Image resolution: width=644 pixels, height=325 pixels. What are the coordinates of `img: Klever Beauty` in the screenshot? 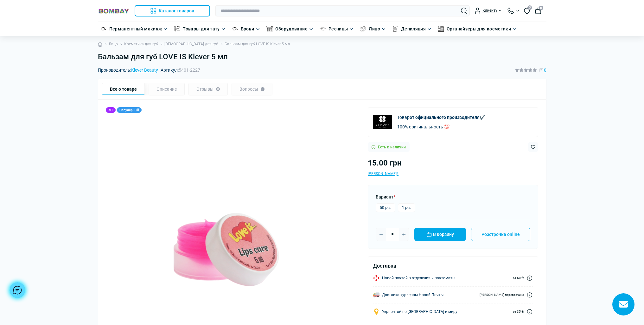 It's located at (382, 122).